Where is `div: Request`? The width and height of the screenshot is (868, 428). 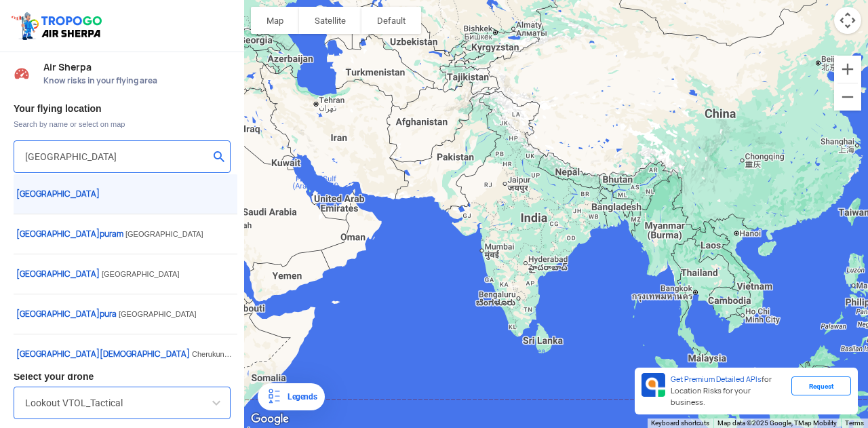
div: Request is located at coordinates (821, 386).